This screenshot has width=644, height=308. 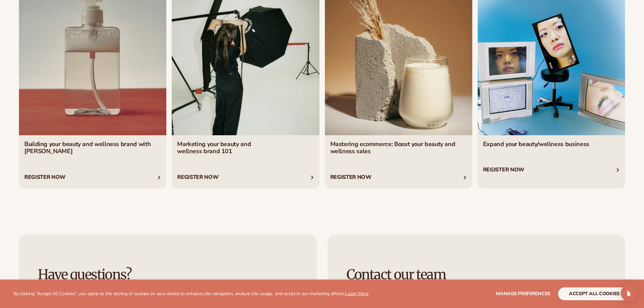 What do you see at coordinates (629, 293) in the screenshot?
I see `div: Open Intercom Messenger` at bounding box center [629, 293].